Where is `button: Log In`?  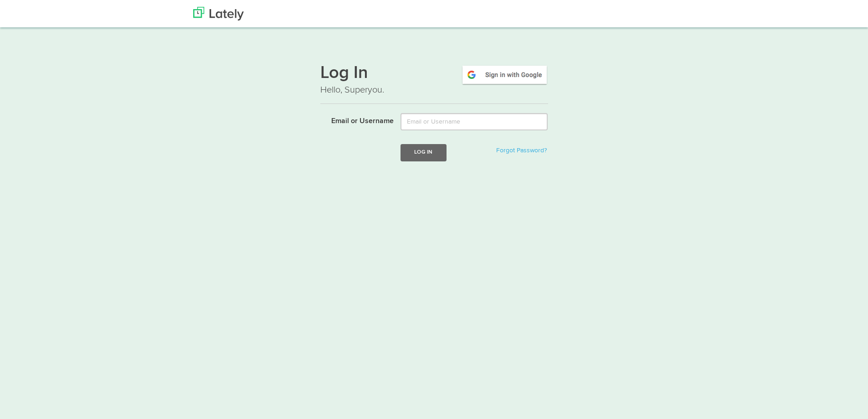
button: Log In is located at coordinates (423, 152).